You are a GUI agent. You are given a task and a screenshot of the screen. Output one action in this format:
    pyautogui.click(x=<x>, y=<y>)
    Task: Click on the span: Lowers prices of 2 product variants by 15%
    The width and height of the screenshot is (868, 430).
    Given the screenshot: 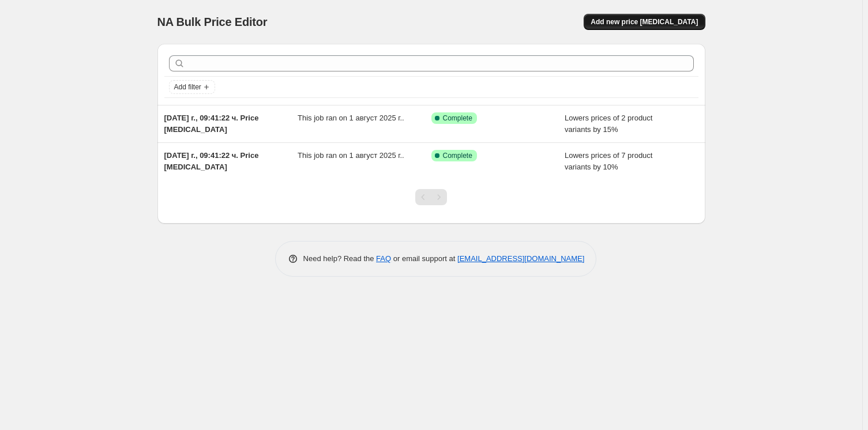 What is the action you would take?
    pyautogui.click(x=608, y=123)
    